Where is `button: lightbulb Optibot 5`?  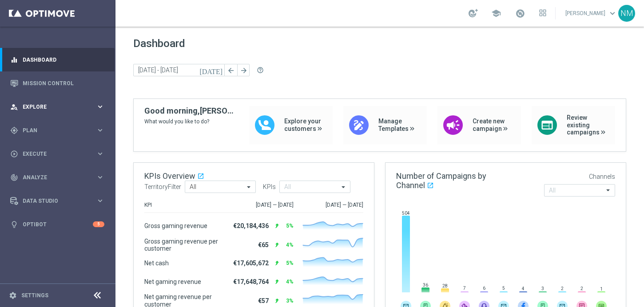 button: lightbulb Optibot 5 is located at coordinates (57, 225).